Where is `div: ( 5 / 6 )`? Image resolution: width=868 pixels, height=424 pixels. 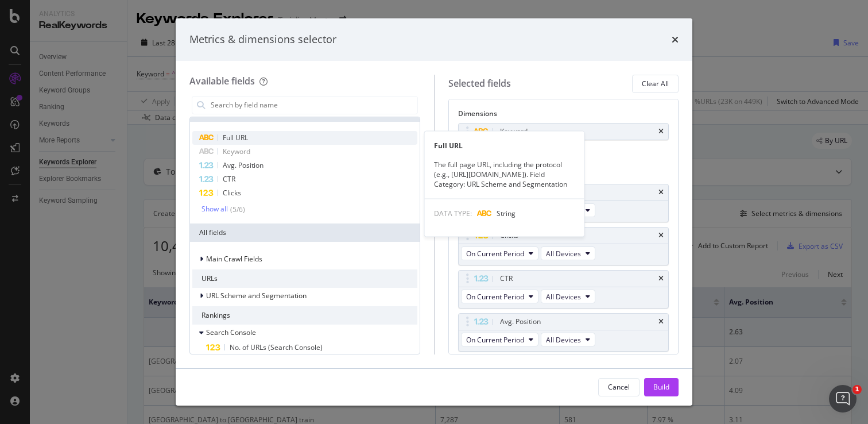 div: ( 5 / 6 ) is located at coordinates (237, 209).